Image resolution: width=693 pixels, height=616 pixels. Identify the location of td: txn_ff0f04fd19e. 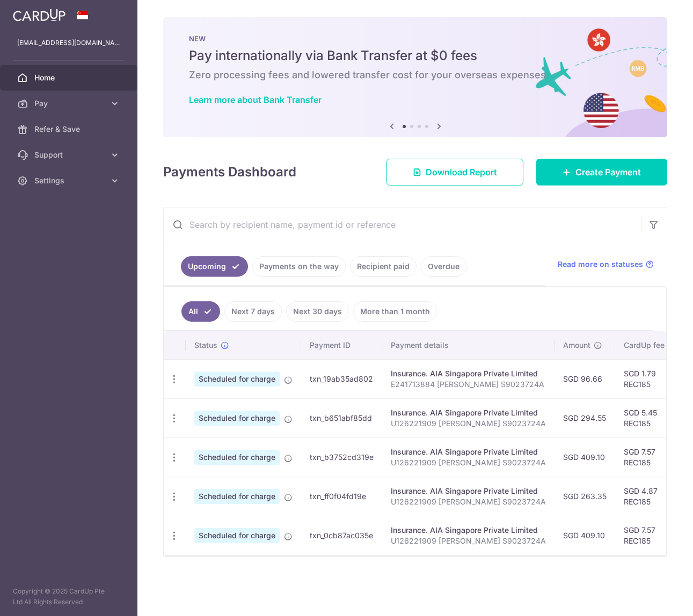
(341, 496).